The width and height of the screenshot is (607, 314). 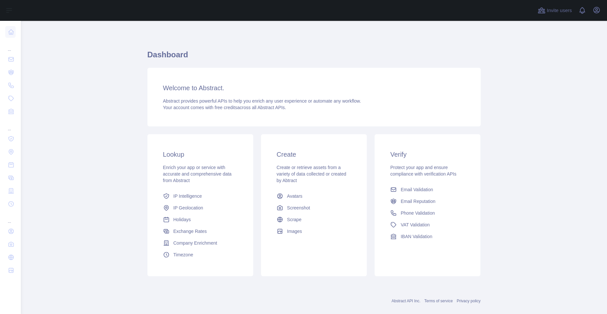 What do you see at coordinates (190, 231) in the screenshot?
I see `span: Exchange Rates` at bounding box center [190, 231].